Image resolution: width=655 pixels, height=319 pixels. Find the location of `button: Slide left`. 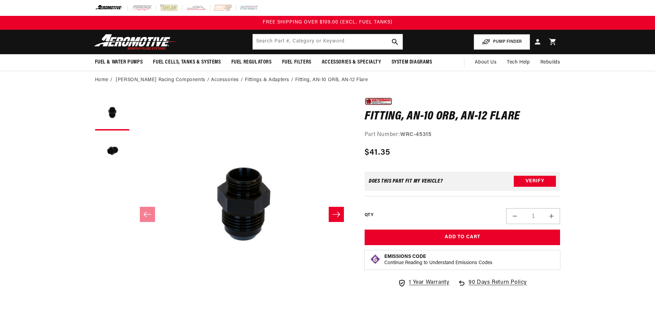

button: Slide left is located at coordinates (148, 215).